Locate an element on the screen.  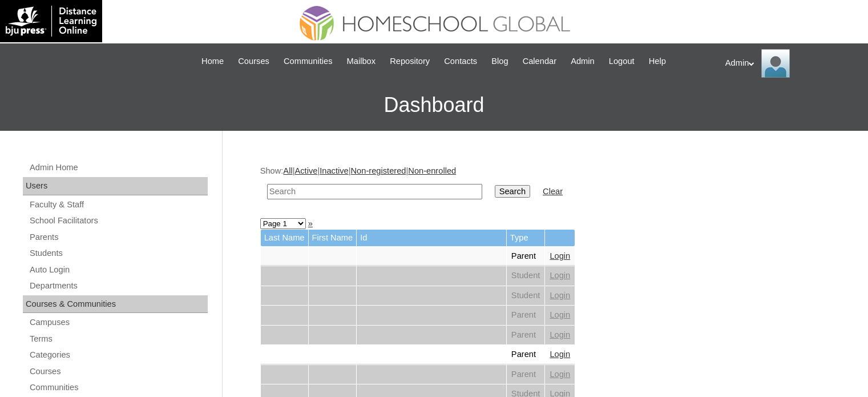
a: Active is located at coordinates (306, 171).